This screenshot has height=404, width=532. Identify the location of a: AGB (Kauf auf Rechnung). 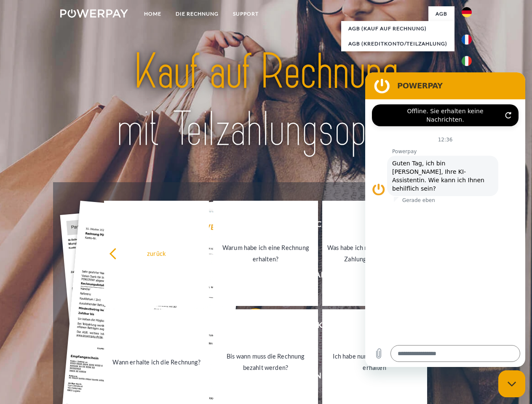
(397, 28).